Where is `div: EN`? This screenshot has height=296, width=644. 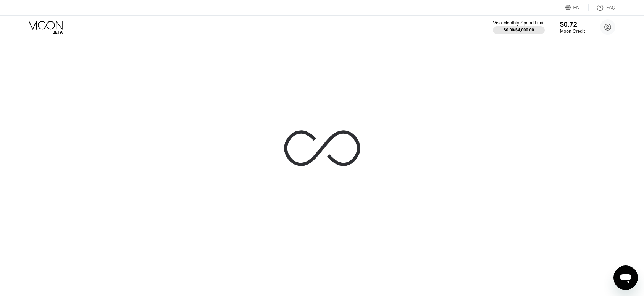
div: EN is located at coordinates (577, 8).